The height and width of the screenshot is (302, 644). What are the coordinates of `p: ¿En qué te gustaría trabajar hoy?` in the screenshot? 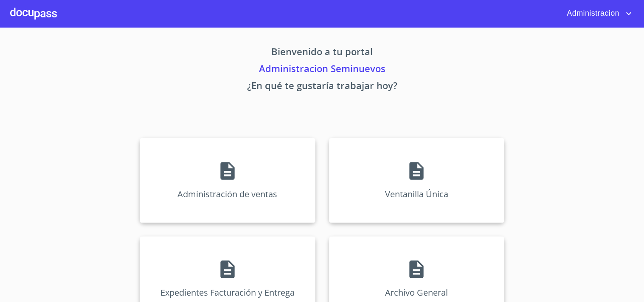 It's located at (322, 87).